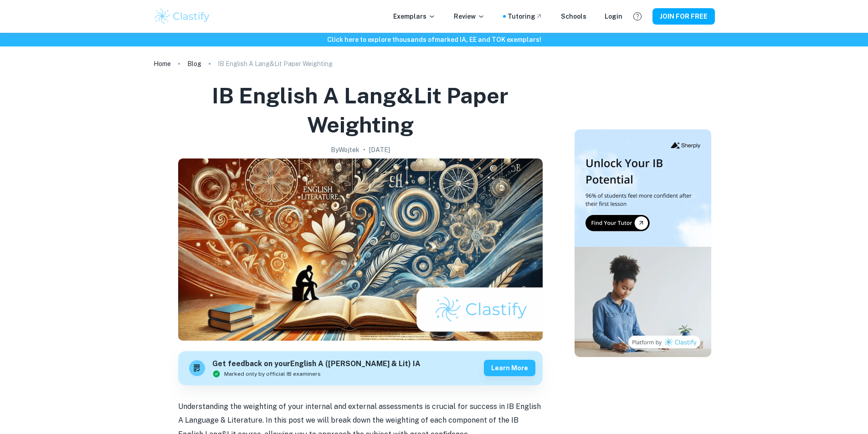 This screenshot has width=868, height=434. What do you see at coordinates (613, 16) in the screenshot?
I see `div: Login` at bounding box center [613, 16].